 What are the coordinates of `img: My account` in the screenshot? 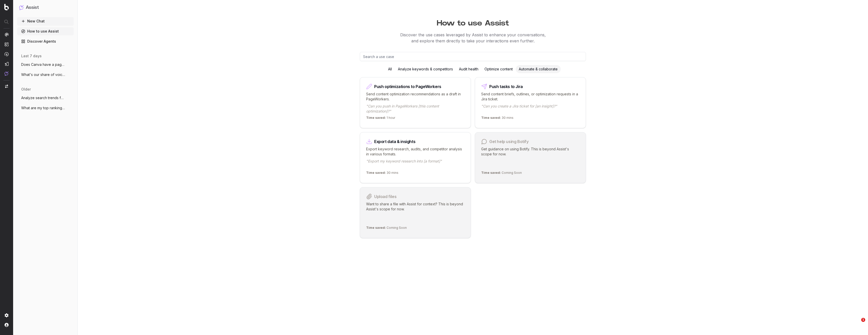 It's located at (7, 325).